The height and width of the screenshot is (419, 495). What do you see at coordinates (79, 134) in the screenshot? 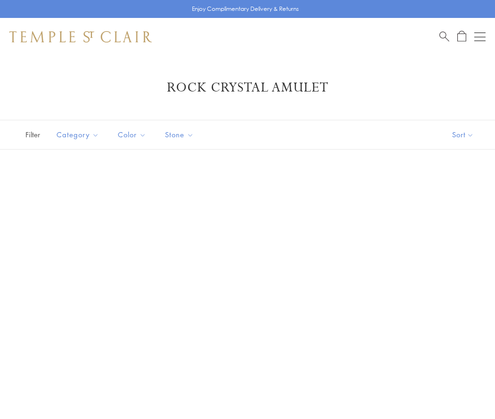
I see `span: Category` at bounding box center [79, 134].